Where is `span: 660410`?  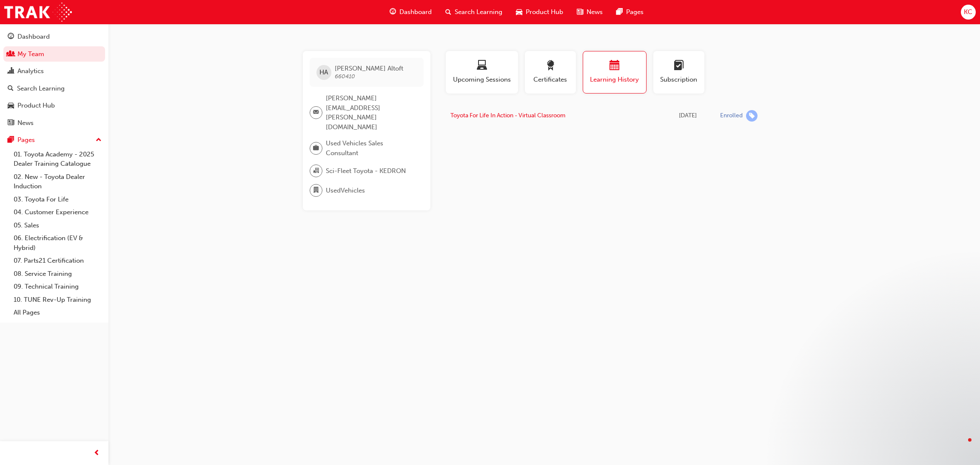 span: 660410 is located at coordinates (345, 76).